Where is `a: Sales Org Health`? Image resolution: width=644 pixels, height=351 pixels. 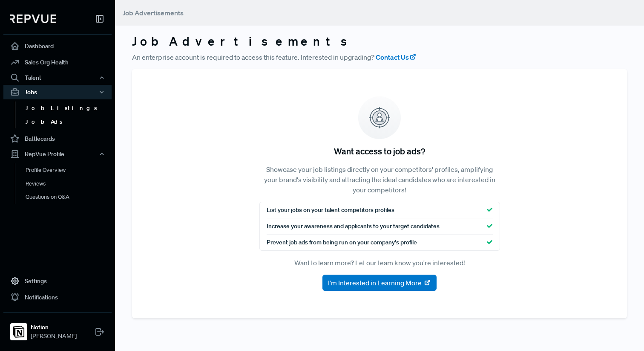 a: Sales Org Health is located at coordinates (58, 62).